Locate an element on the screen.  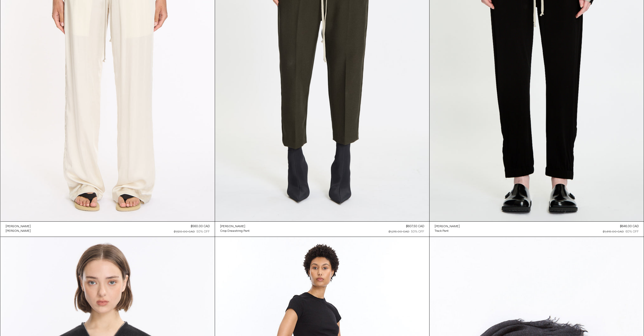
div: $1,615.00 CAD is located at coordinates (613, 232).